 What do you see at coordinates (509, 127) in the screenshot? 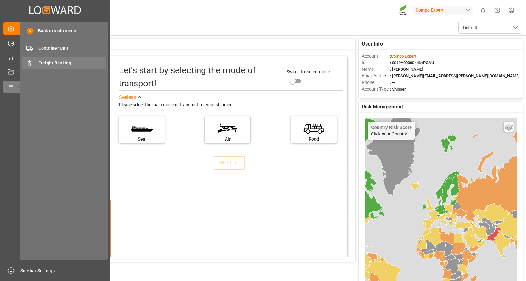
I see `a: Layers` at bounding box center [509, 127].